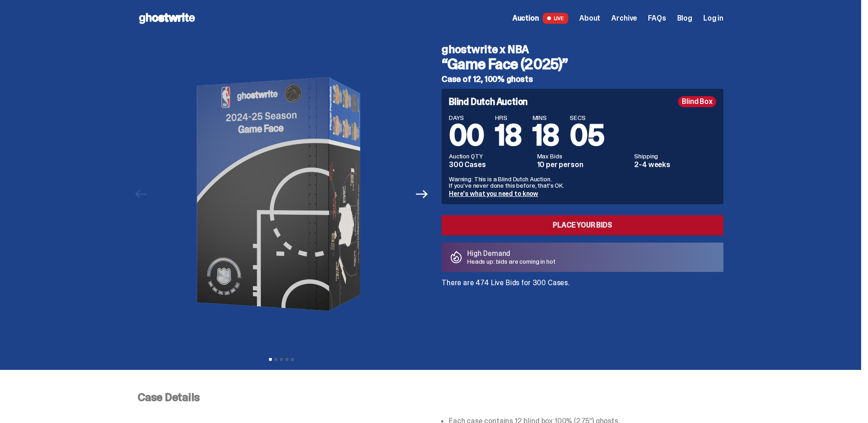 The image size is (868, 423). What do you see at coordinates (657, 18) in the screenshot?
I see `span: FAQs` at bounding box center [657, 18].